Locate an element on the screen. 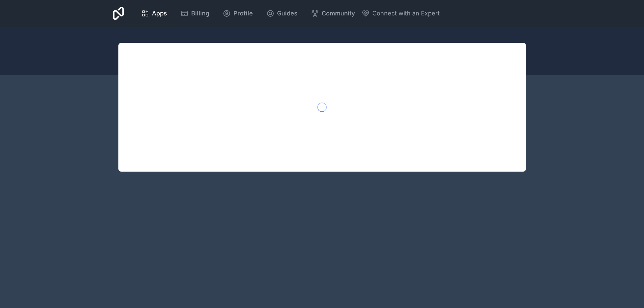  span: Apps is located at coordinates (159, 13).